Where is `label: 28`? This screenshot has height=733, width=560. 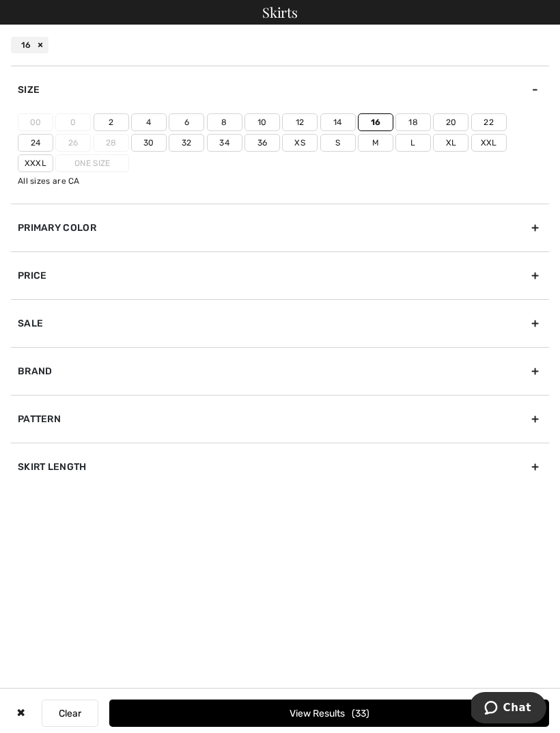 label: 28 is located at coordinates (111, 143).